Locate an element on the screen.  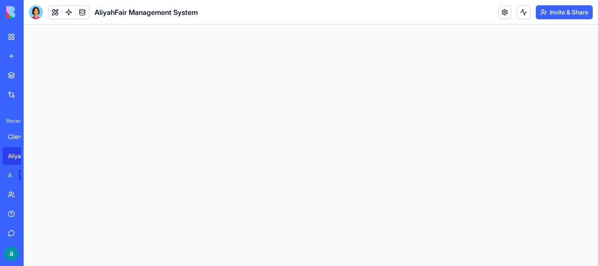
div: TRY is located at coordinates (25, 175).